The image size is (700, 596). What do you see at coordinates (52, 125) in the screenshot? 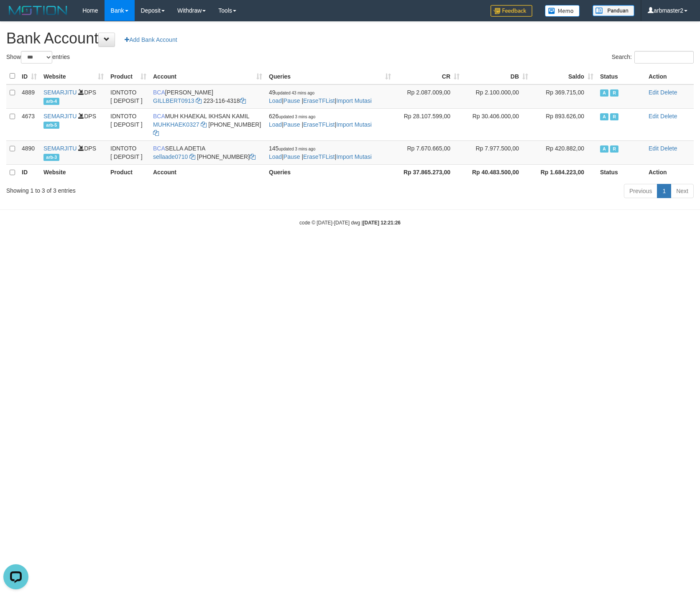
I see `span: arb-5` at bounding box center [52, 125].